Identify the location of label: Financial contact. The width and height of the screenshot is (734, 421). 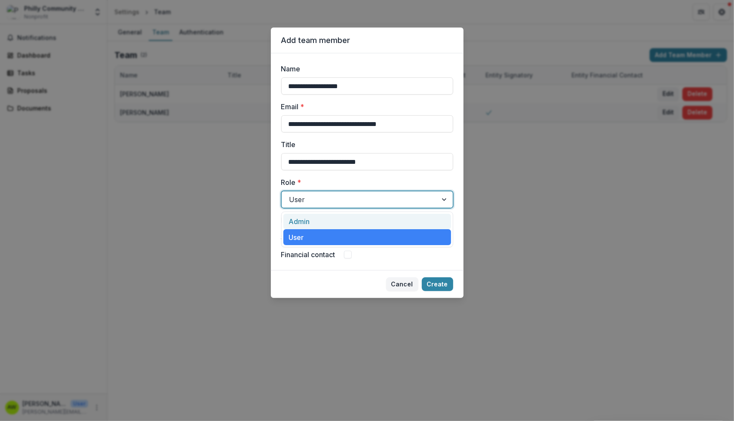
(308, 254).